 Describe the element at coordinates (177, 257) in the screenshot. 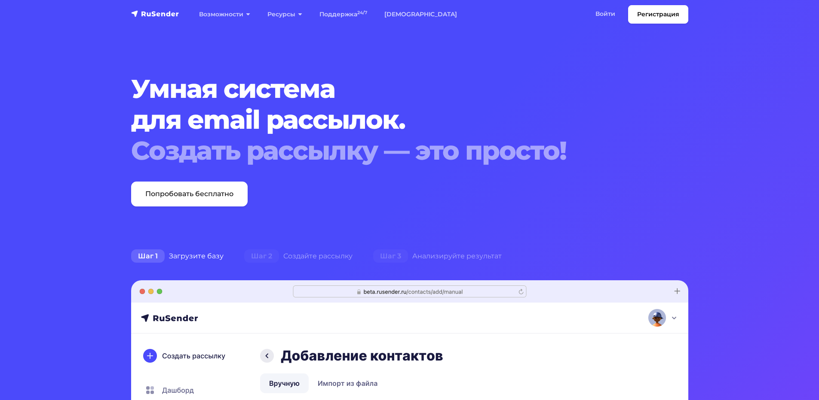

I see `div: Загрузите базу` at that location.